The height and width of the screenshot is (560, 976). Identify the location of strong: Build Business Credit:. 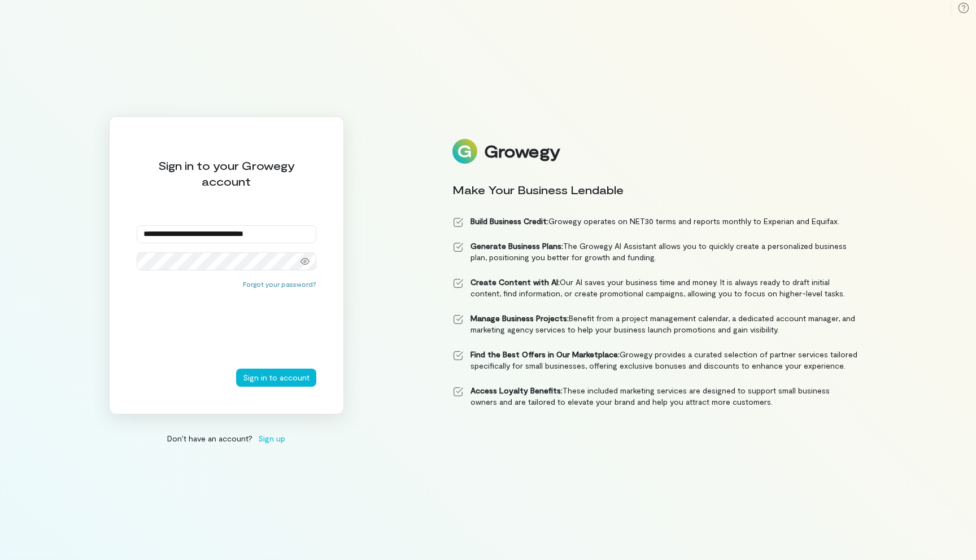
(510, 221).